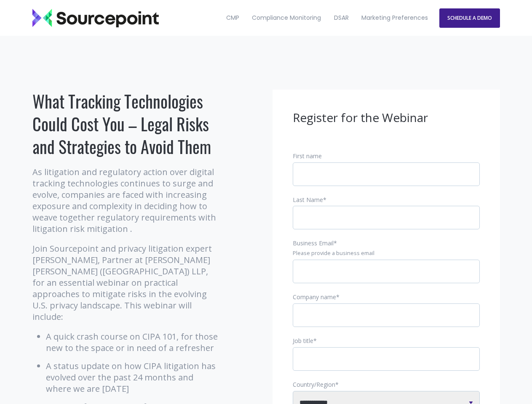 Image resolution: width=532 pixels, height=404 pixels. What do you see at coordinates (132, 342) in the screenshot?
I see `li: A quick crash course on CIPA 101, for those new to the space or in need of a refresher` at bounding box center [132, 342].